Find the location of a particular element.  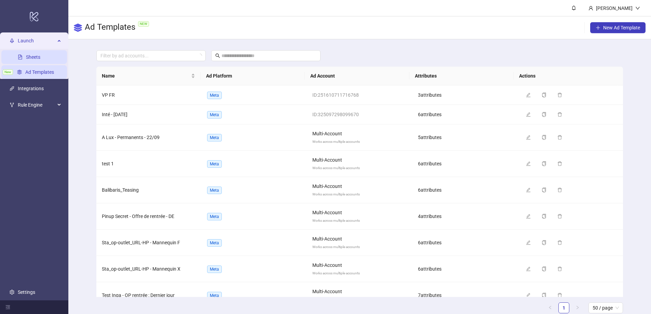

span: 3 attribute s is located at coordinates (430, 95).